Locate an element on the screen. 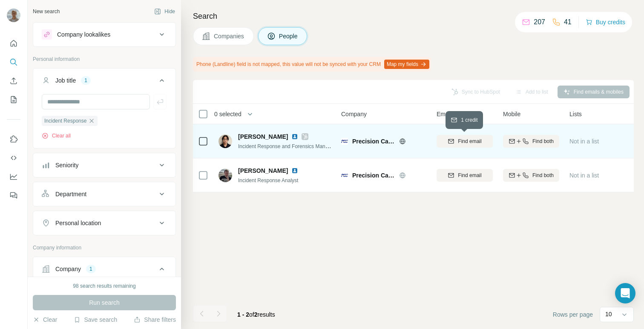 The image size is (644, 329). button: Search is located at coordinates (13, 62).